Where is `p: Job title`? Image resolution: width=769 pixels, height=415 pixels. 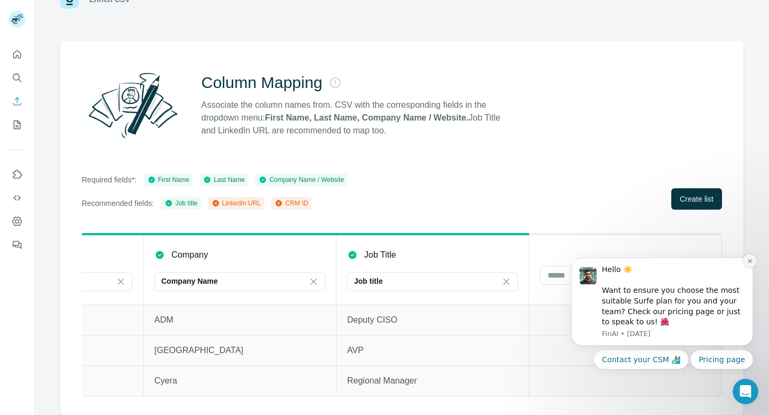
p: Job title is located at coordinates (368, 281).